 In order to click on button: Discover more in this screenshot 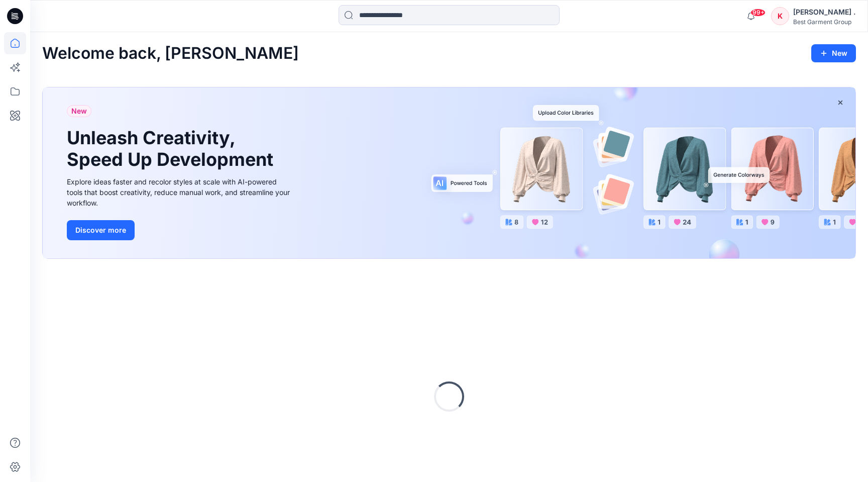, I will do `click(100, 230)`.